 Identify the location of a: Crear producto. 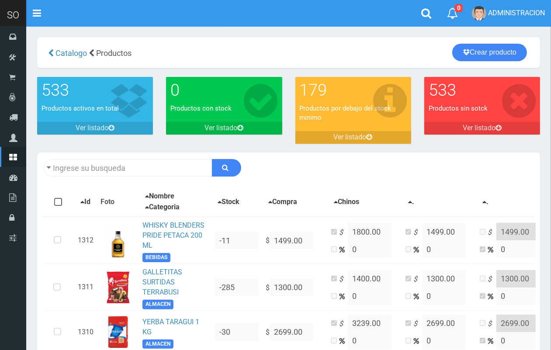
(490, 52).